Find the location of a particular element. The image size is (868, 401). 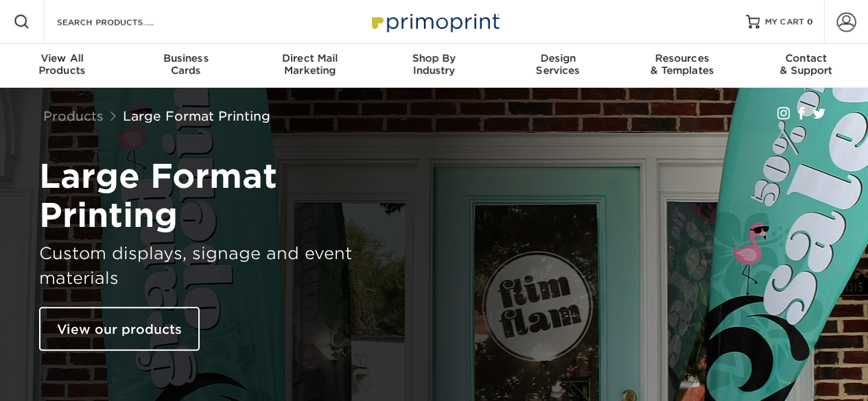

a: Large Format Printing is located at coordinates (196, 116).